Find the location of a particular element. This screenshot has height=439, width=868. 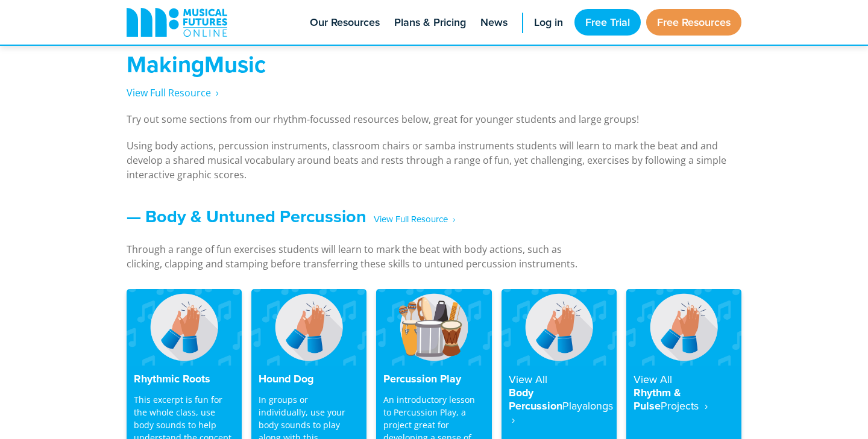

h4: Body Percussion is located at coordinates (558, 399).